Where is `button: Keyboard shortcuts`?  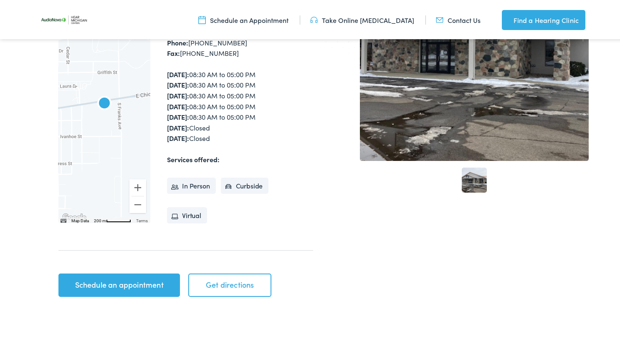 button: Keyboard shortcuts is located at coordinates (63, 219).